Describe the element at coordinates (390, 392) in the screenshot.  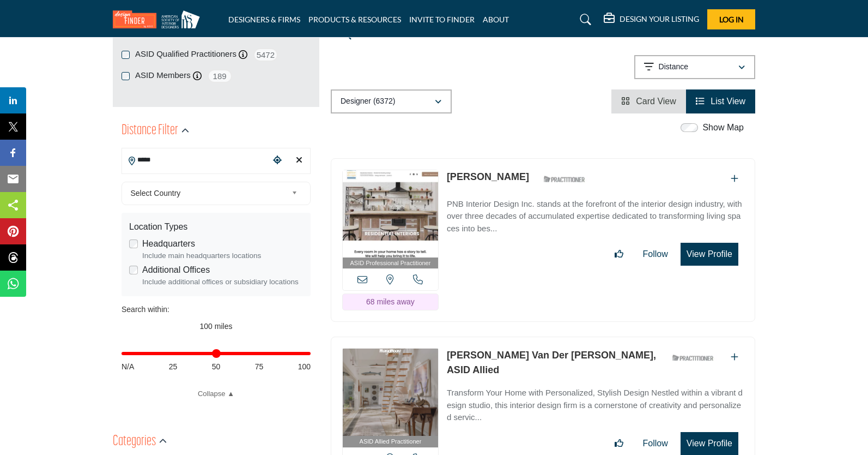
I see `img: Megan Van Der Kieft, ASID Allied` at that location.